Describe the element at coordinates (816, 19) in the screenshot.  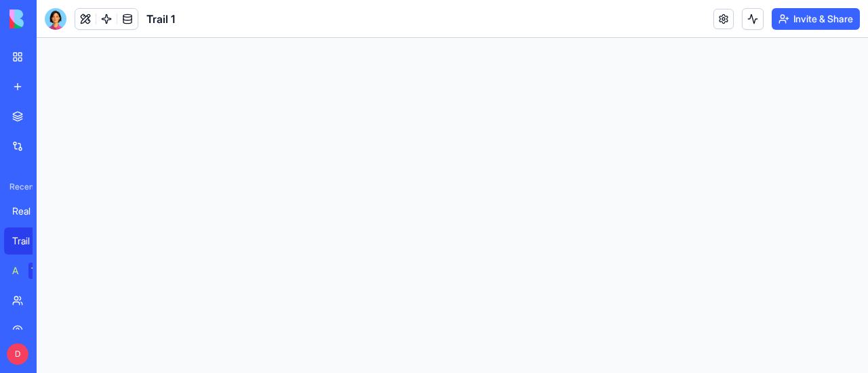
I see `button: Invite & Share` at that location.